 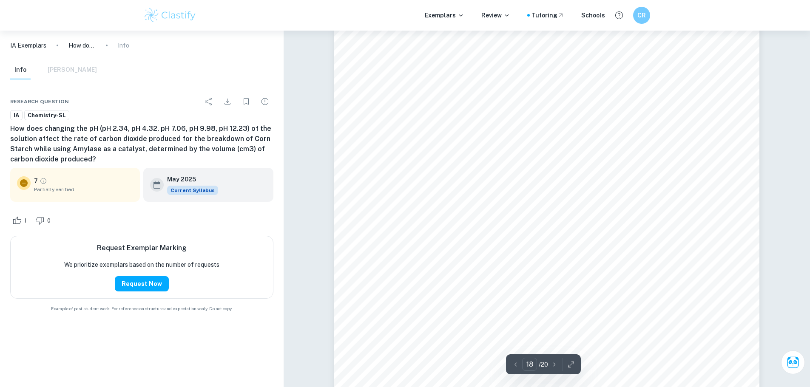 I want to click on a: Tutoring, so click(x=548, y=15).